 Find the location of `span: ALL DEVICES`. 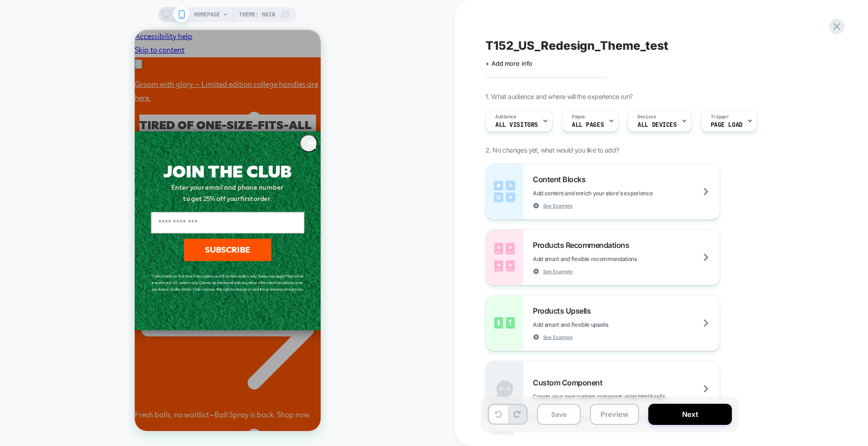

span: ALL DEVICES is located at coordinates (657, 125).